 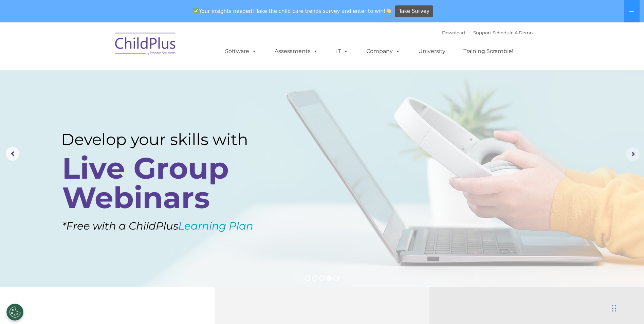 I want to click on span: Take Survey, so click(x=414, y=11).